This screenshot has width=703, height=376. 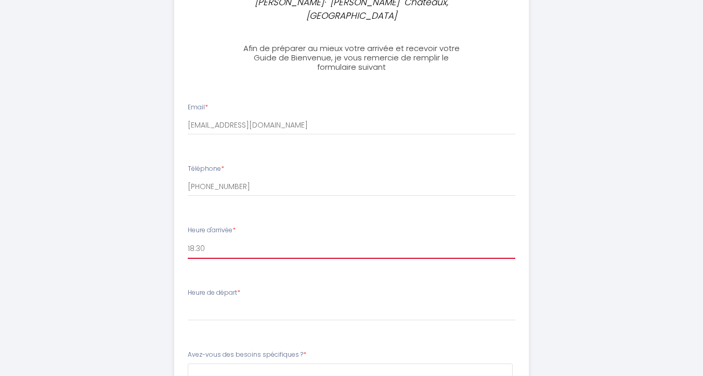 What do you see at coordinates (206, 169) in the screenshot?
I see `label: Téléphone` at bounding box center [206, 169].